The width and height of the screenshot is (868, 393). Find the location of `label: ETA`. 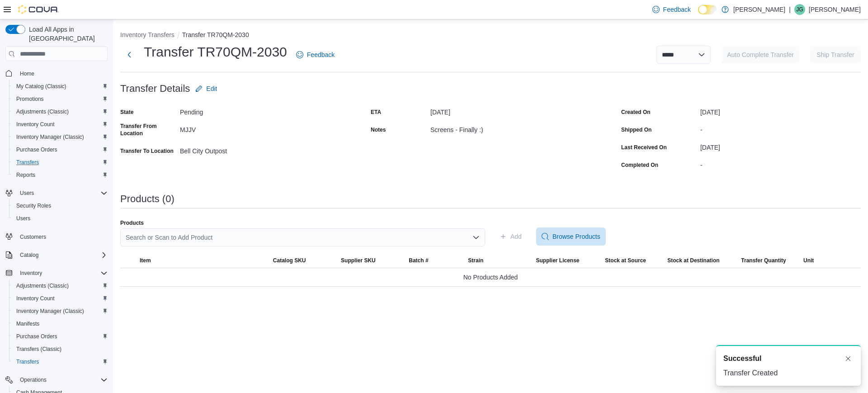

label: ETA is located at coordinates (376, 112).